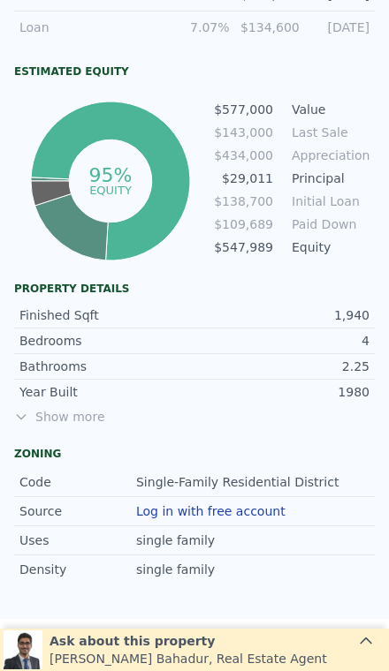  I want to click on div: Bedrooms, so click(107, 341).